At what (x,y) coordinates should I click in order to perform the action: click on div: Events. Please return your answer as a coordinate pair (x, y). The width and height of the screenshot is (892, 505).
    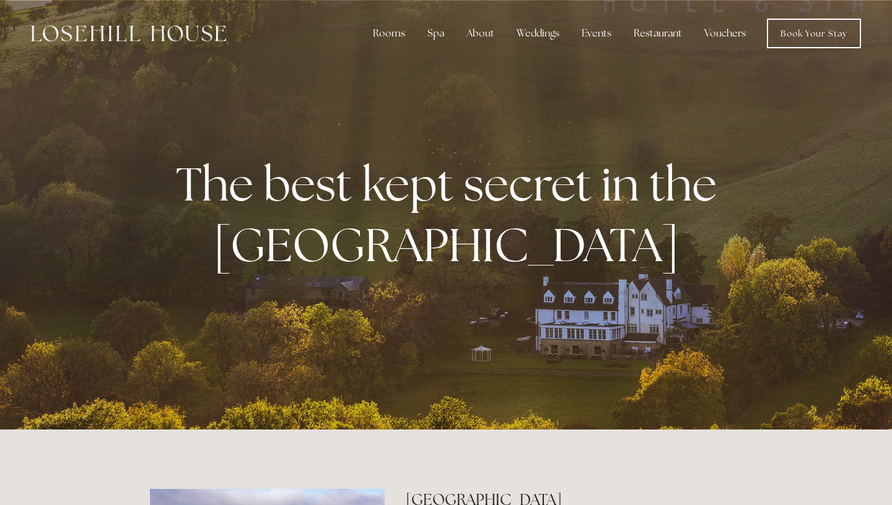
    Looking at the image, I should click on (596, 33).